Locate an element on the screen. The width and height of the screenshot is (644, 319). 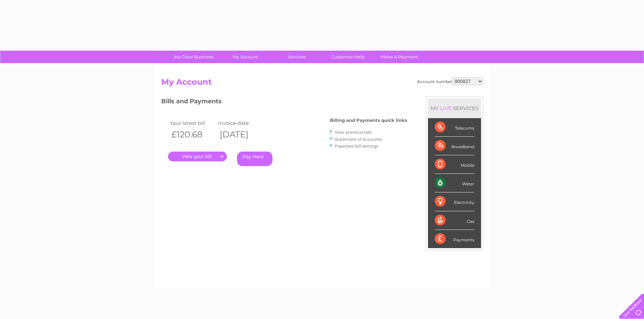
div: LIVE is located at coordinates (446, 108).